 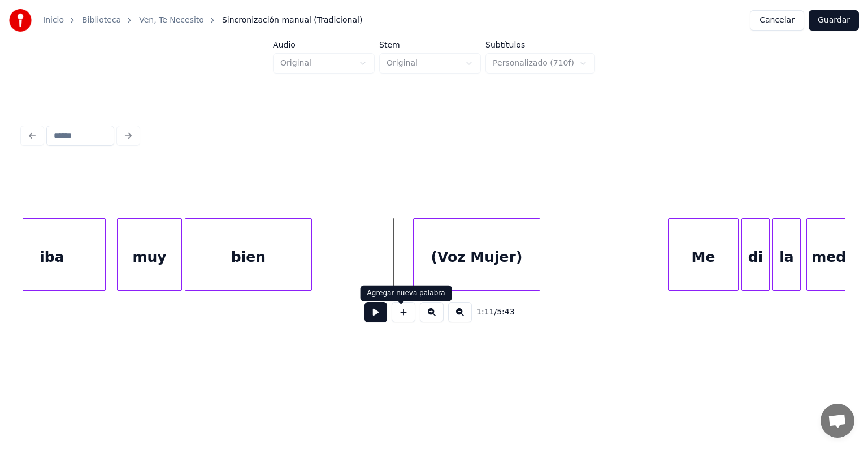 I want to click on label: Audio, so click(x=324, y=45).